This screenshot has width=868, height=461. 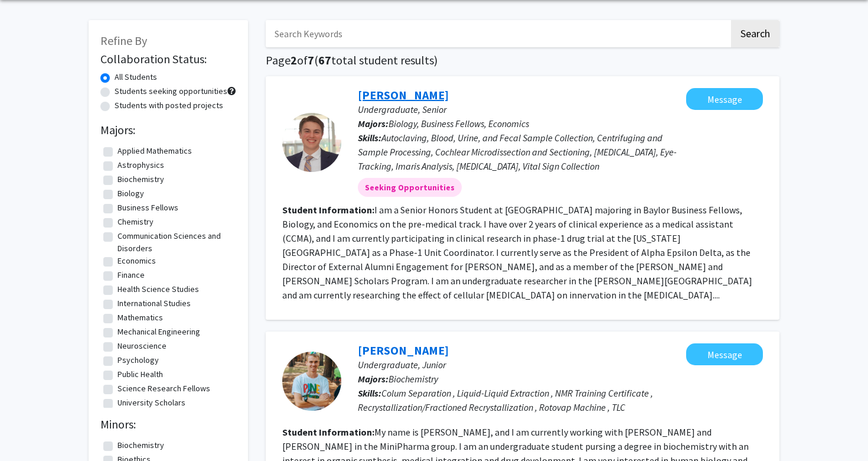 What do you see at coordinates (293, 59) in the screenshot?
I see `span: 2` at bounding box center [293, 59].